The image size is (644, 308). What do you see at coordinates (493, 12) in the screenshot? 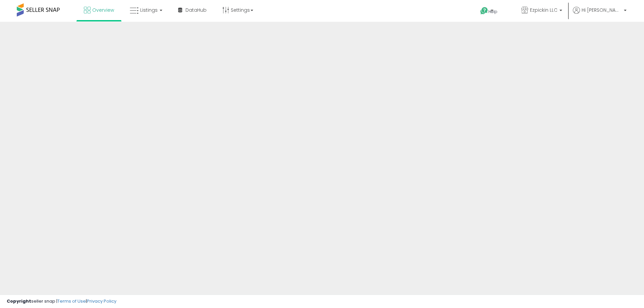
I see `a: Help` at bounding box center [493, 12].